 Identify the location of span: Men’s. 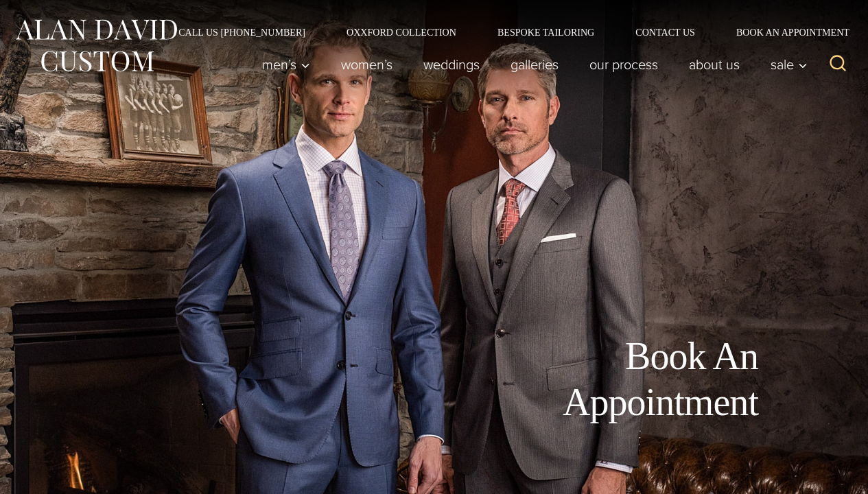
(286, 64).